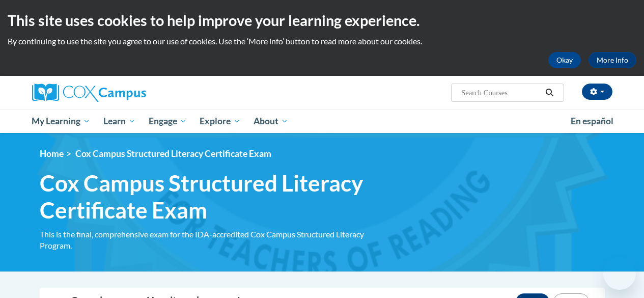 This screenshot has width=644, height=298. What do you see at coordinates (549, 92) in the screenshot?
I see `button: Search` at bounding box center [549, 92].